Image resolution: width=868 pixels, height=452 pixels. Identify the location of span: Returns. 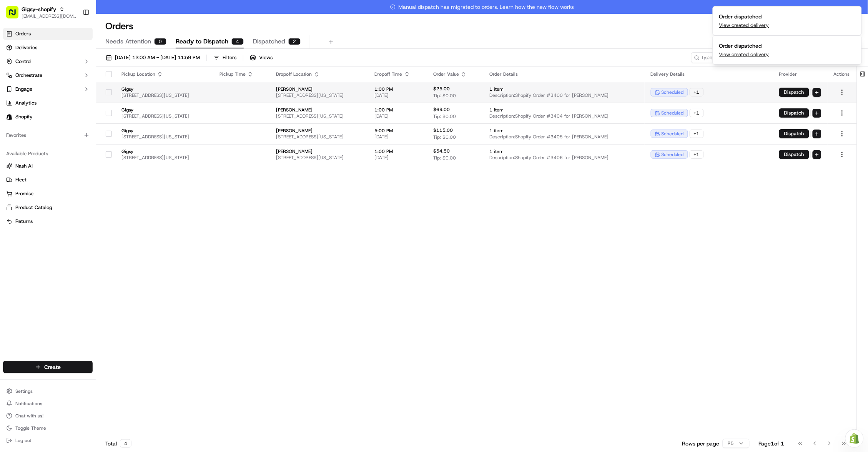
(24, 221).